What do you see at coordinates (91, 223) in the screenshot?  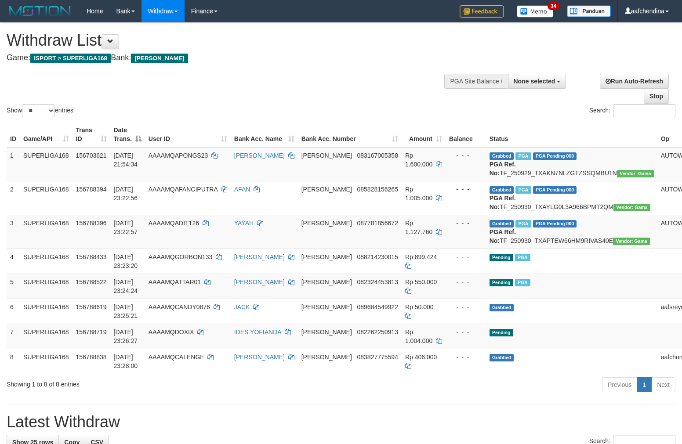 I see `span: 156788396` at bounding box center [91, 223].